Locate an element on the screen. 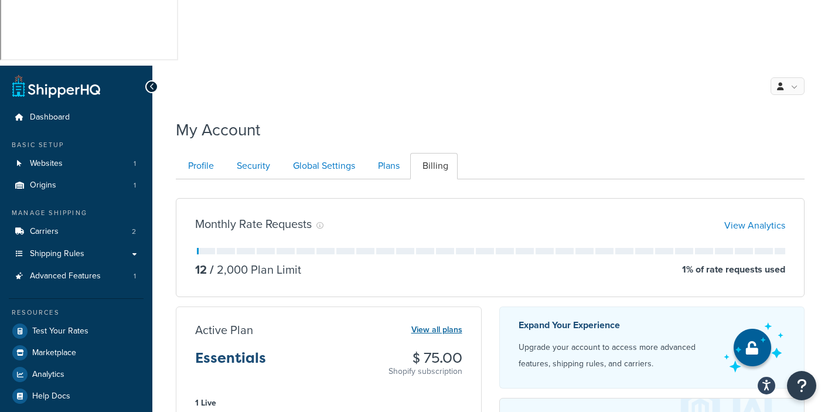 Image resolution: width=828 pixels, height=412 pixels. h3: $ 75.00 is located at coordinates (426, 358).